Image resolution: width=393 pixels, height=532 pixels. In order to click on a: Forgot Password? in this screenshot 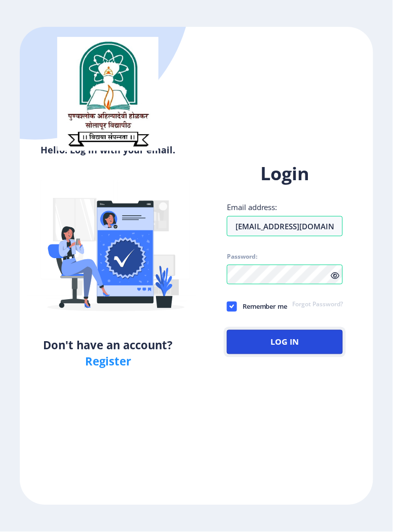, I will do `click(317, 305)`.